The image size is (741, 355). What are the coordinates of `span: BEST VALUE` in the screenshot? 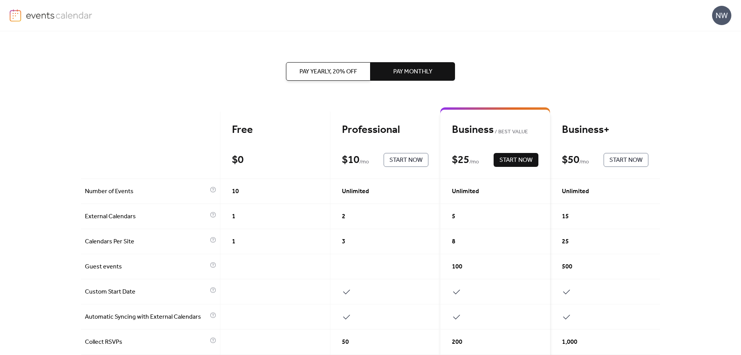 It's located at (511, 132).